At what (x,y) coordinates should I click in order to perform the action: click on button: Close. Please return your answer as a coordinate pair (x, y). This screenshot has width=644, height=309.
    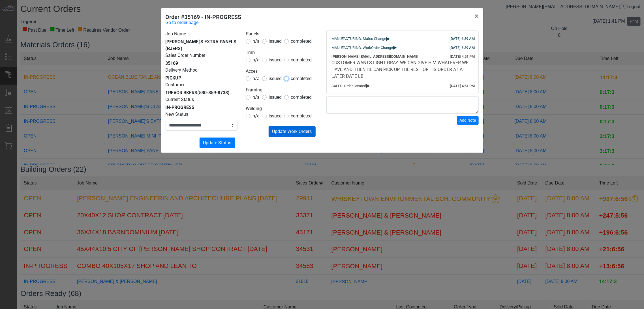
    Looking at the image, I should click on (476, 16).